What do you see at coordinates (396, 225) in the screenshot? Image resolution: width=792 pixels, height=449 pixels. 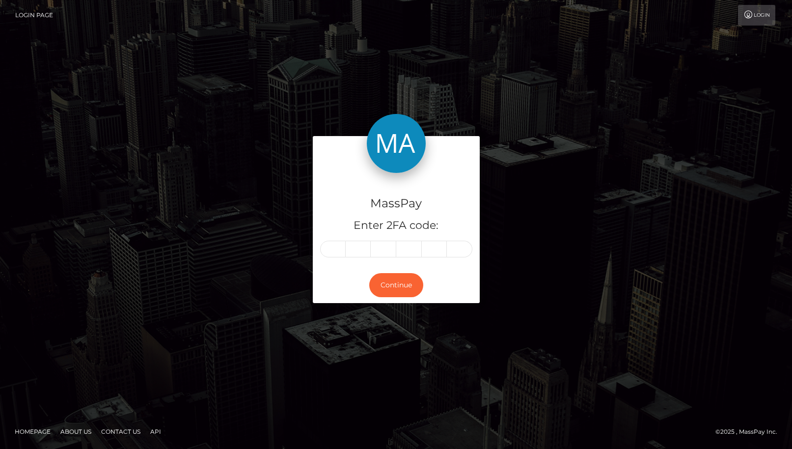 I see `h5: Enter 2FA code:` at bounding box center [396, 225].